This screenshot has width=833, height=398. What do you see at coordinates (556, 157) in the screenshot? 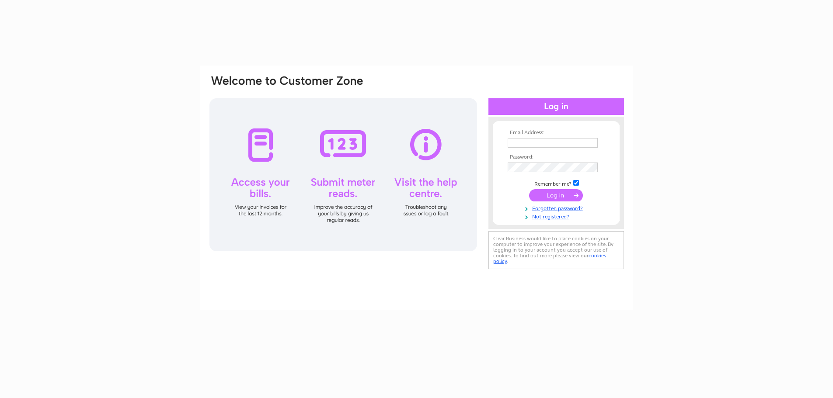
I see `th: Password:` at bounding box center [556, 157].